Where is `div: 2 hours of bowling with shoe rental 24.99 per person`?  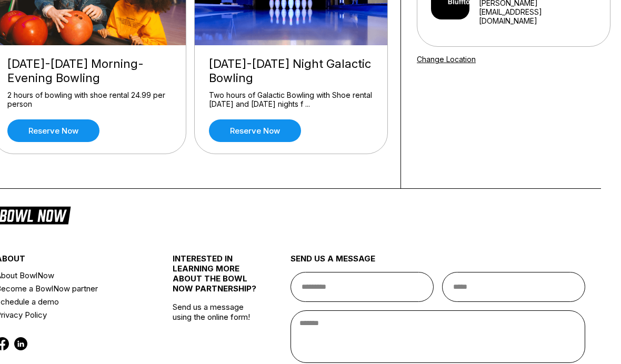 div: 2 hours of bowling with shoe rental 24.99 per person is located at coordinates (89, 99).